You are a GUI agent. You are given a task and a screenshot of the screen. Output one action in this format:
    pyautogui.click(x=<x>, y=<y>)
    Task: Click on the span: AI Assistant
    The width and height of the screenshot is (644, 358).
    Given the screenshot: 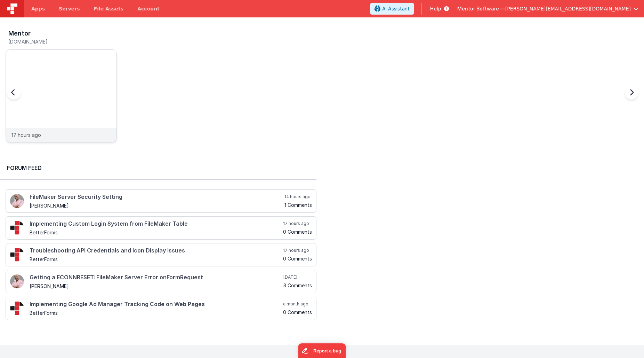 What is the action you would take?
    pyautogui.click(x=396, y=9)
    